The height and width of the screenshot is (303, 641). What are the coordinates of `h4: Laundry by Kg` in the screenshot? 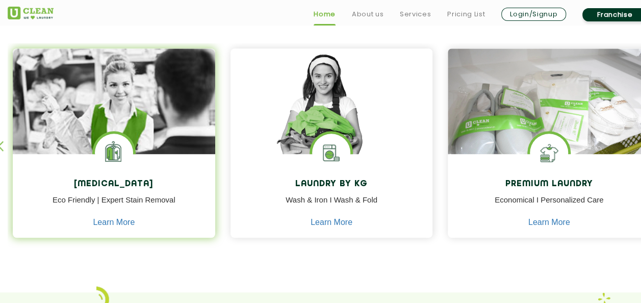 It's located at (331, 184).